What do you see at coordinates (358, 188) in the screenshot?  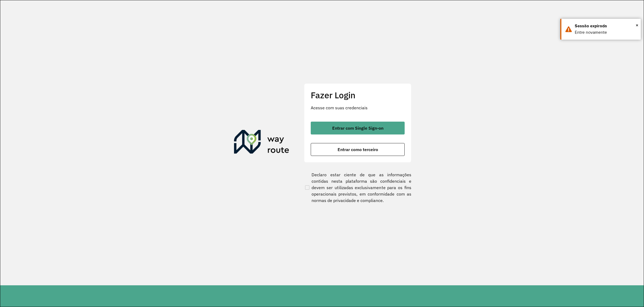 I see `label: Declaro estar ciente de que as informações contidas nesta plataforma são confidenciais e devem se...` at bounding box center [358, 188].